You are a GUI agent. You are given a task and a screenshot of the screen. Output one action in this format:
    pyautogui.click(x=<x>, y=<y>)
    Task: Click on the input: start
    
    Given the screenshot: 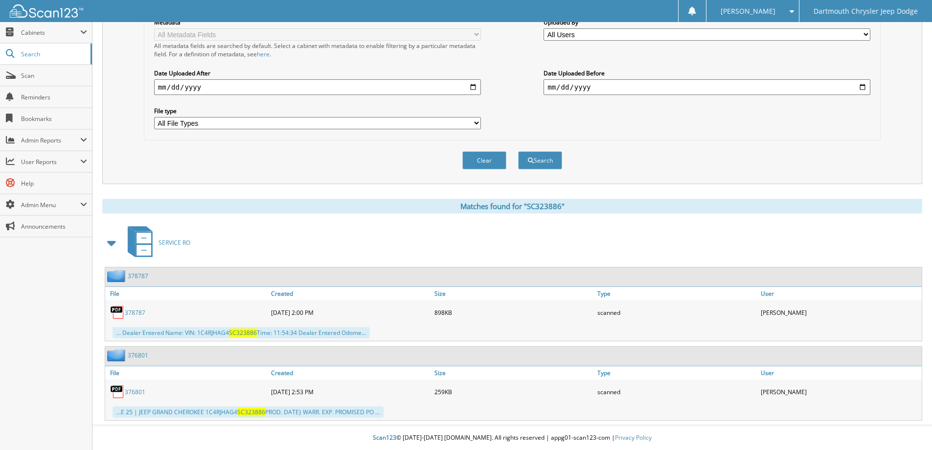 What is the action you would take?
    pyautogui.click(x=318, y=87)
    